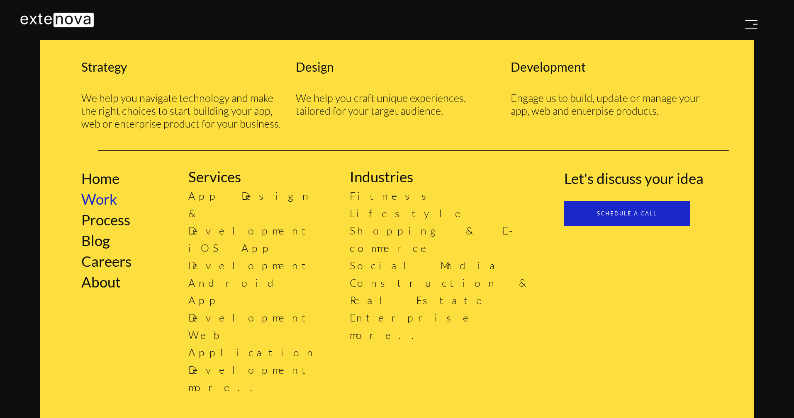 The height and width of the screenshot is (418, 794). I want to click on a: Careers, so click(106, 261).